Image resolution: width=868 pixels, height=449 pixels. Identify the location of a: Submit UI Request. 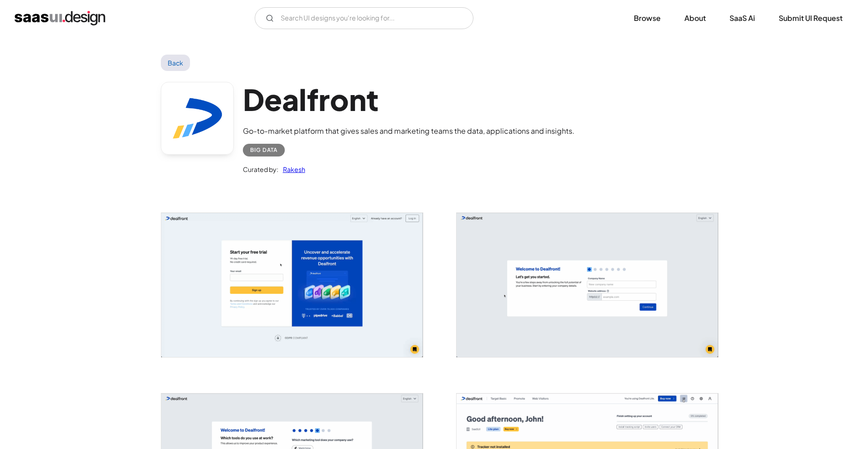
(810, 18).